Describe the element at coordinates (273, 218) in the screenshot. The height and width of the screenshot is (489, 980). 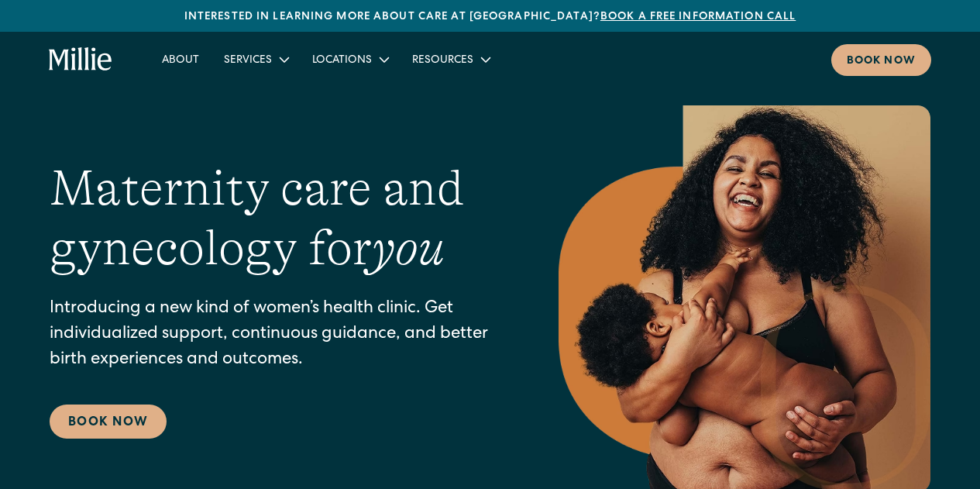
I see `h1: Maternity care and gynecology for` at that location.